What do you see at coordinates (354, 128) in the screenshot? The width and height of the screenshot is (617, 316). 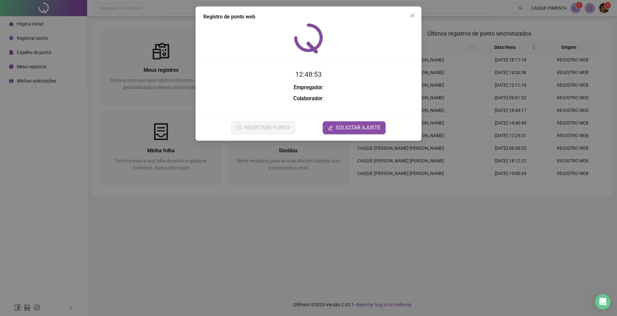 I see `button: editSOLICITAR AJUSTE` at bounding box center [354, 128].